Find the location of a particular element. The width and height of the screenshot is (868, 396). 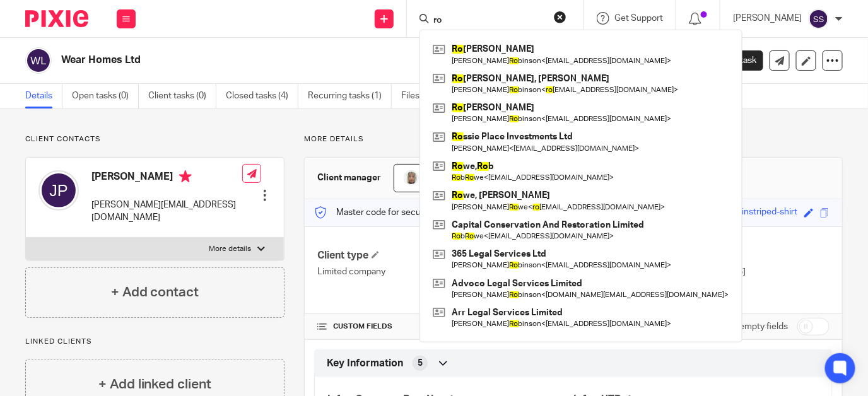

label: Show empty fields is located at coordinates (752, 327).